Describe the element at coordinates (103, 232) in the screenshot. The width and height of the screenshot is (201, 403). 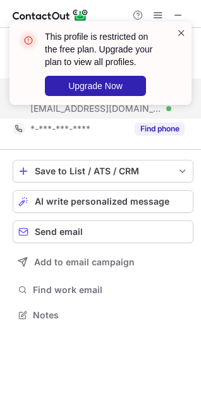
I see `button: Send email` at that location.